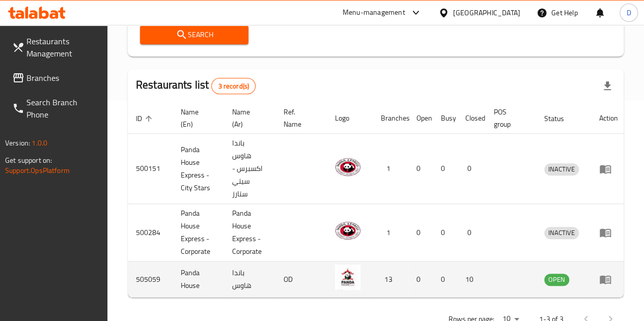 Image resolution: width=644 pixels, height=321 pixels. I want to click on img: Panda House Express - Corporate, so click(348, 230).